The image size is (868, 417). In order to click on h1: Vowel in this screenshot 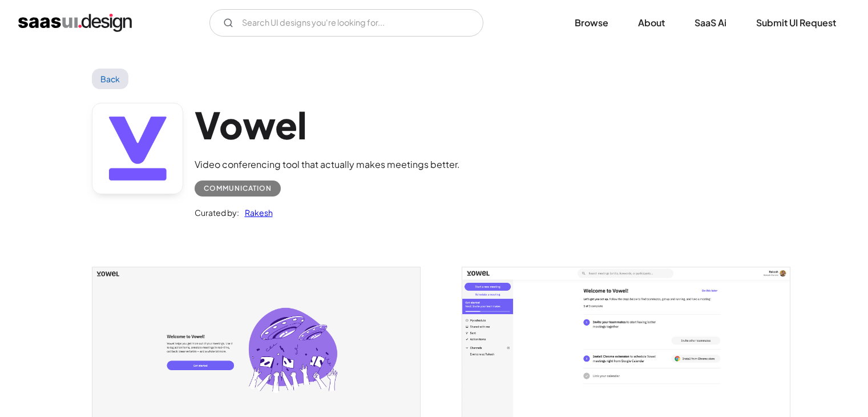, I will do `click(327, 125)`.